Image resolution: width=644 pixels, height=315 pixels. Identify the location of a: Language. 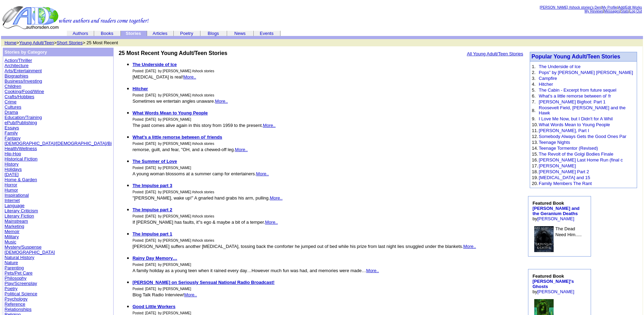
(14, 205).